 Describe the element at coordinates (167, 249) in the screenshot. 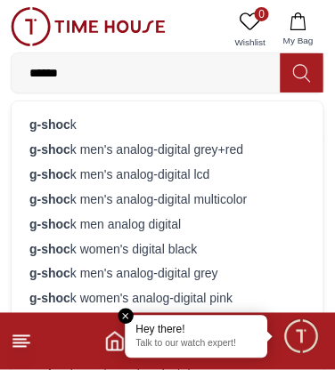

I see `div: k women's digital black` at that location.